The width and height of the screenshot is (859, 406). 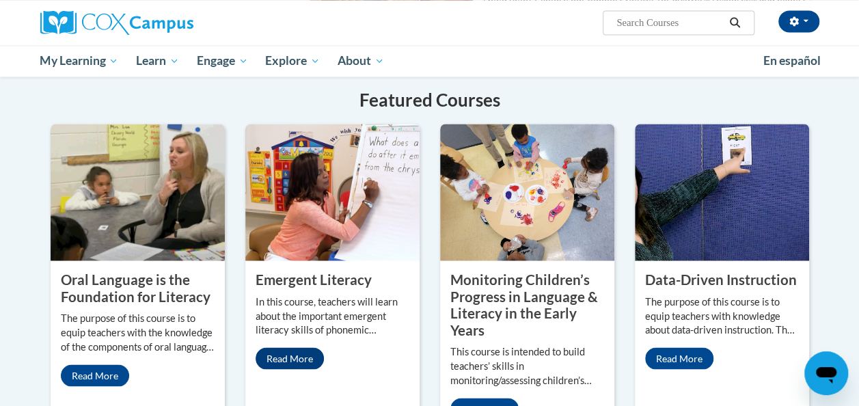 What do you see at coordinates (527, 192) in the screenshot?
I see `img: Monitoring Children’s Progress in Language & Literacy in the Early Years` at bounding box center [527, 192].